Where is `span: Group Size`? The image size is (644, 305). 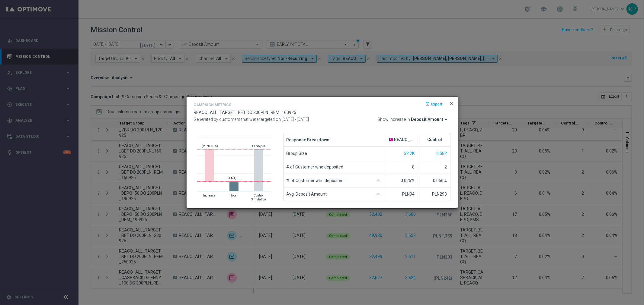 span: Group Size is located at coordinates (297, 153).